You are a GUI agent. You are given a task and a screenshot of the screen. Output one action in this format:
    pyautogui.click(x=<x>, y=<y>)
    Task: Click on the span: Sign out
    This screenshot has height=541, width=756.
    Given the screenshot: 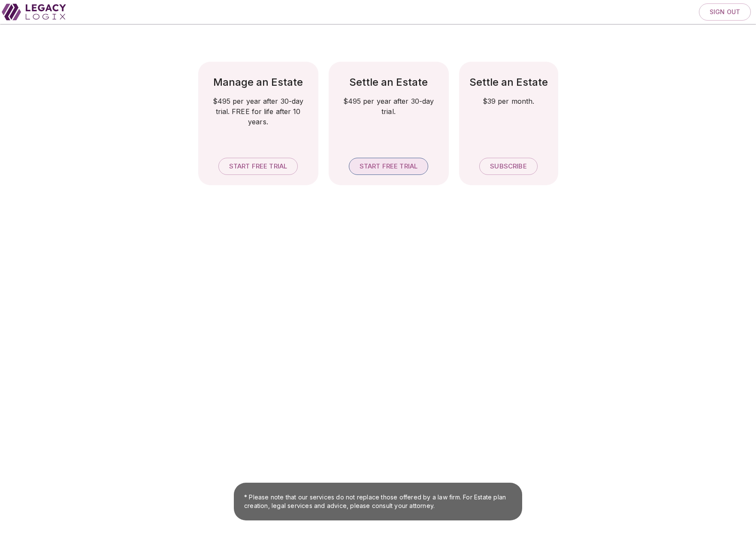 What is the action you would take?
    pyautogui.click(x=725, y=12)
    